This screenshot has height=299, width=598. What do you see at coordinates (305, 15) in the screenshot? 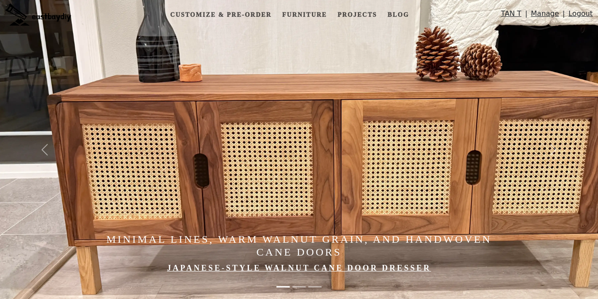
I see `a: Furniture` at bounding box center [305, 15].